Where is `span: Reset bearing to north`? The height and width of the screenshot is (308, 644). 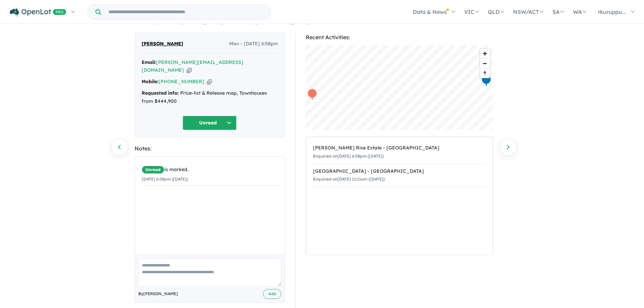 span: Reset bearing to north is located at coordinates (485, 73).